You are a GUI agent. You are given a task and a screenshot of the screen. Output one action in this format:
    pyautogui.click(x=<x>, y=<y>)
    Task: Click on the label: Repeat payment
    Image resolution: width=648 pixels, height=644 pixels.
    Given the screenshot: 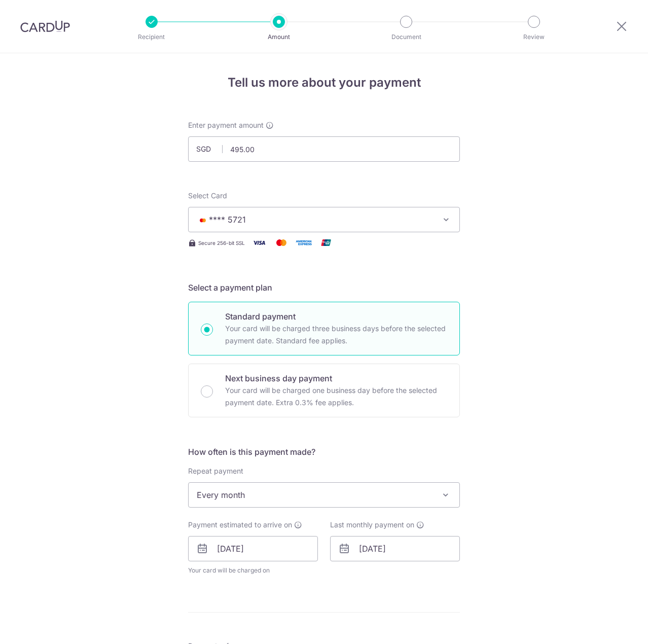 What is the action you would take?
    pyautogui.click(x=215, y=472)
    